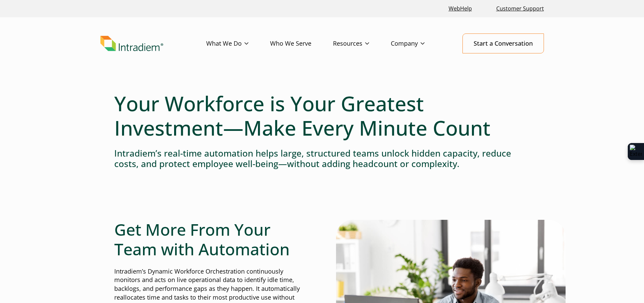 The image size is (644, 303). I want to click on a: Link opens in a new window, so click(460, 8).